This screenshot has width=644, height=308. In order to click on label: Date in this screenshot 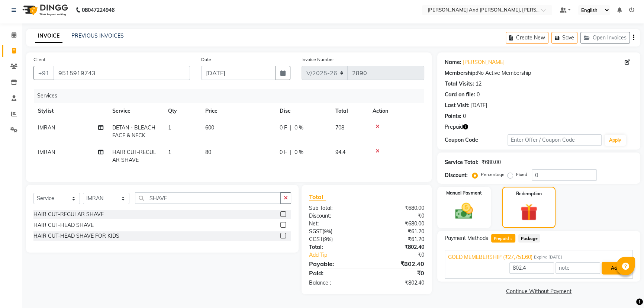, I will do `click(206, 59)`.